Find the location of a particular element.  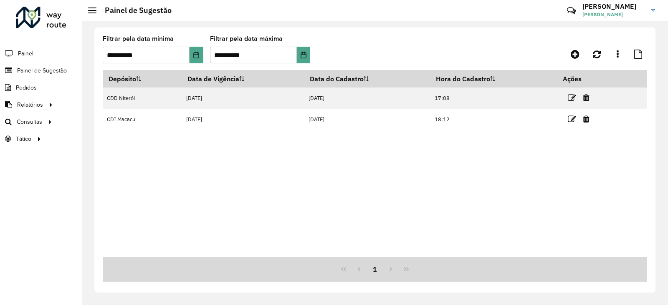

th: Depósito is located at coordinates (142, 79).